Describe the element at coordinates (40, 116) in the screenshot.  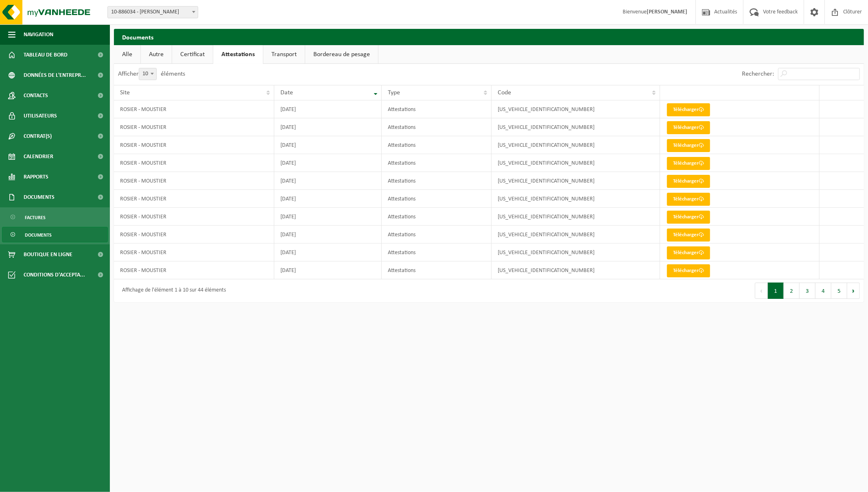
I see `span: Utilisateurs` at that location.